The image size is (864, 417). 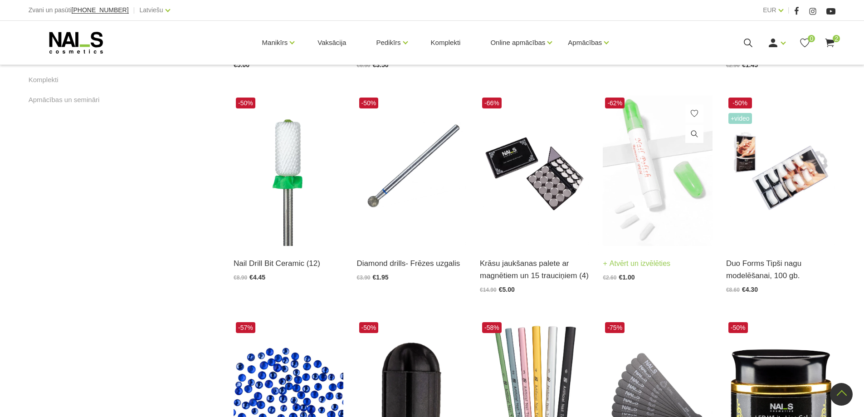 I want to click on span: €3.90, so click(x=364, y=277).